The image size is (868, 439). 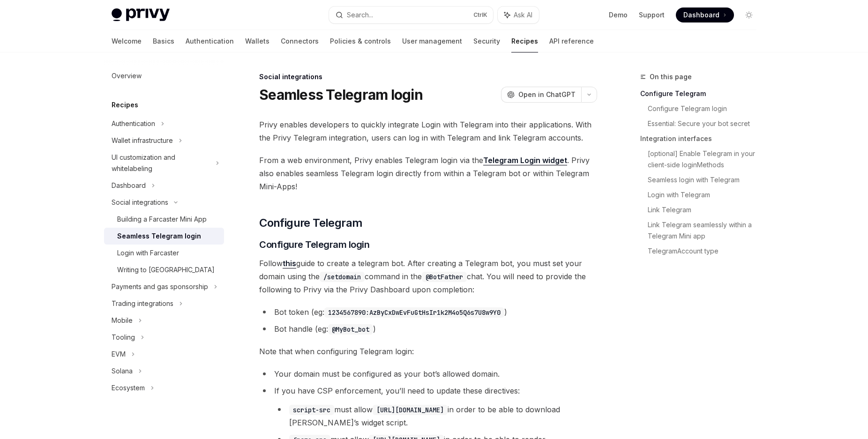 I want to click on button: Ask AI, so click(x=518, y=15).